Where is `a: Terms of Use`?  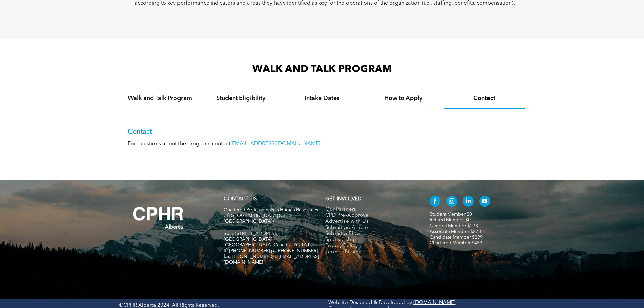 a: Terms of Use is located at coordinates (370, 253).